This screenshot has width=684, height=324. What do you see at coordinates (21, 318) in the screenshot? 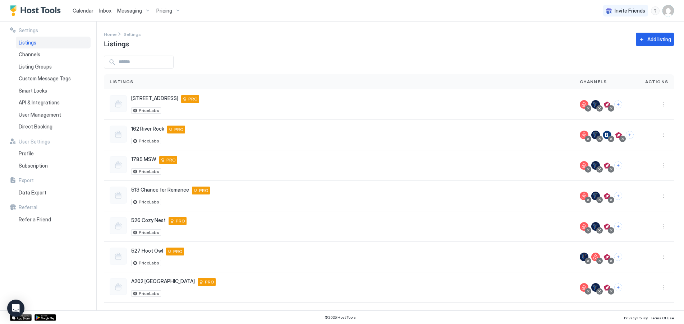
I see `div: App Store` at bounding box center [21, 318].